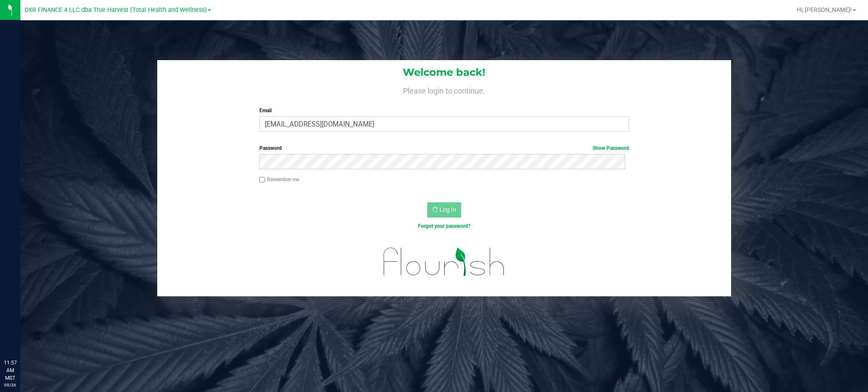 This screenshot has width=868, height=392. I want to click on span: DXR FINANCE 4 LLC dba True Harvest (Total Health and Wellness), so click(116, 10).